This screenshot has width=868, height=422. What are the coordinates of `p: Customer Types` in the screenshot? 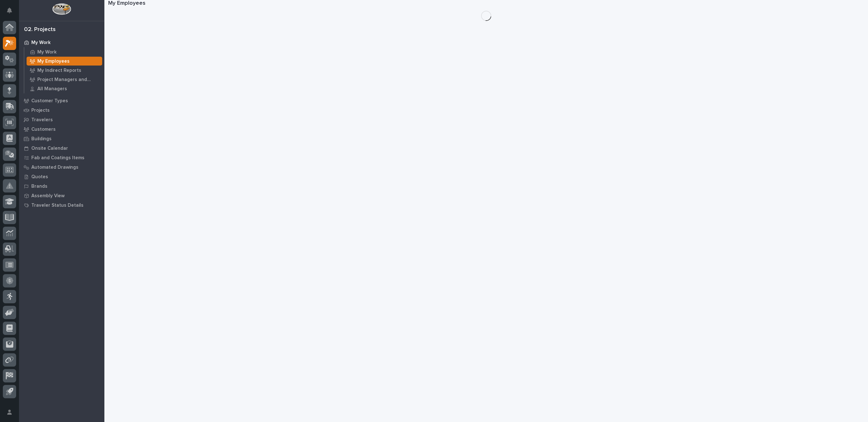 It's located at (50, 101).